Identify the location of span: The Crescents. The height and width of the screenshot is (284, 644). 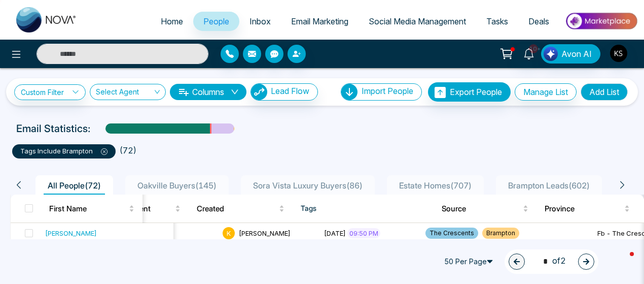
(451, 233).